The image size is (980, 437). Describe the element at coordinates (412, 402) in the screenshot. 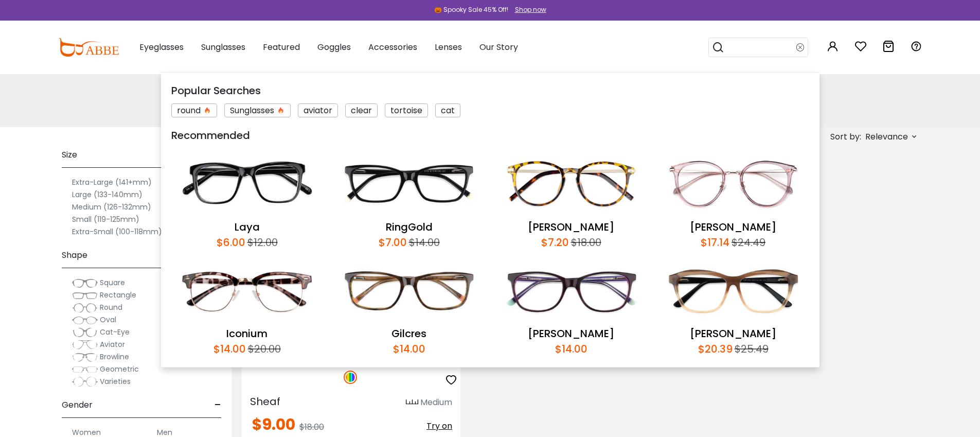

I see `img: size ruler` at that location.